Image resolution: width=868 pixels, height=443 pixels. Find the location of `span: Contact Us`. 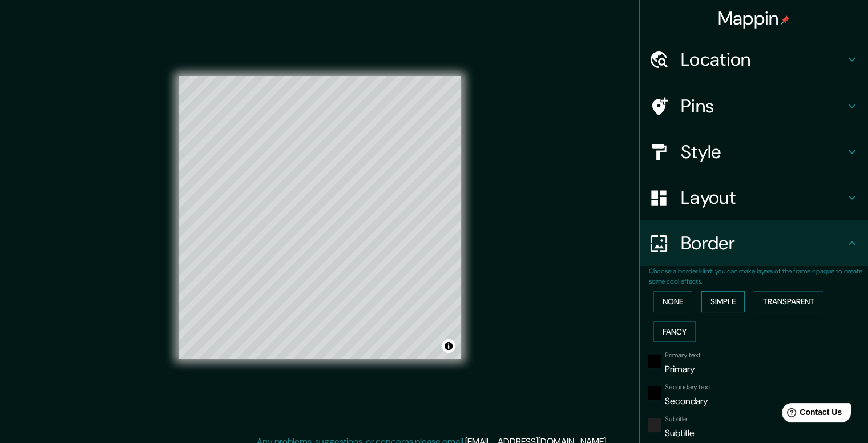

span: Contact Us is located at coordinates (54, 14).